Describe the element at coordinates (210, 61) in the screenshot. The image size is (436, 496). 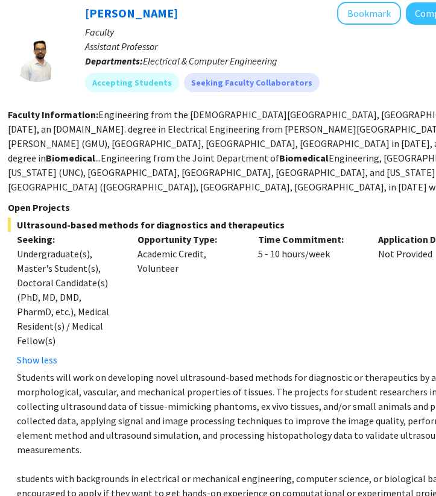
I see `span: Electrical & Computer Engineering` at that location.